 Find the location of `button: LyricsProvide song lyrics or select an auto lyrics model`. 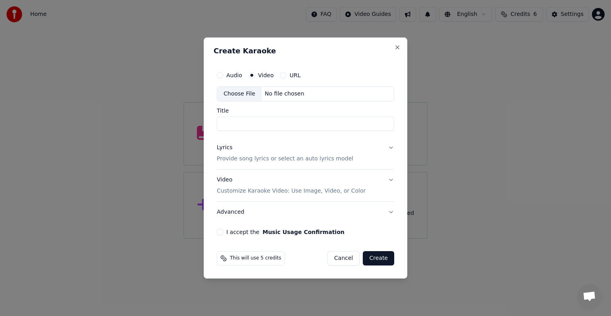

button: LyricsProvide song lyrics or select an auto lyrics model is located at coordinates (306, 153).